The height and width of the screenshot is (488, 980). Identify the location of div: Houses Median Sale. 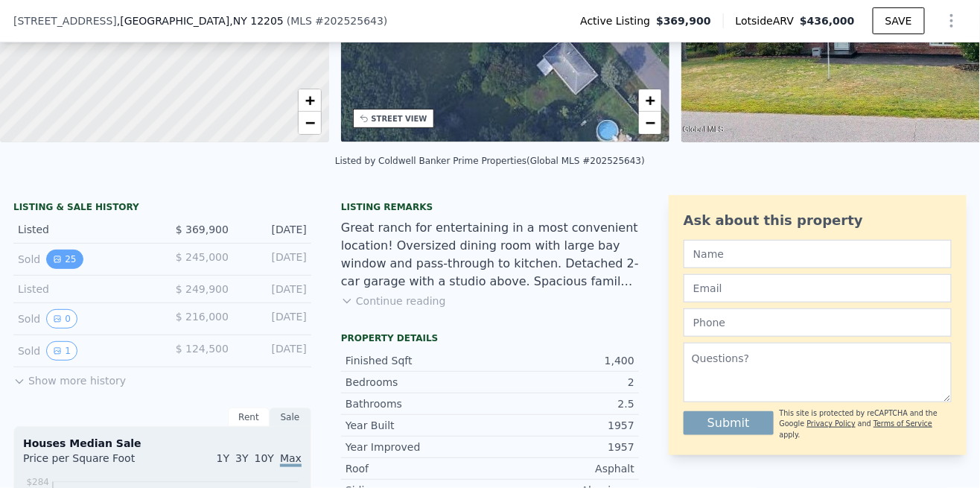
(162, 443).